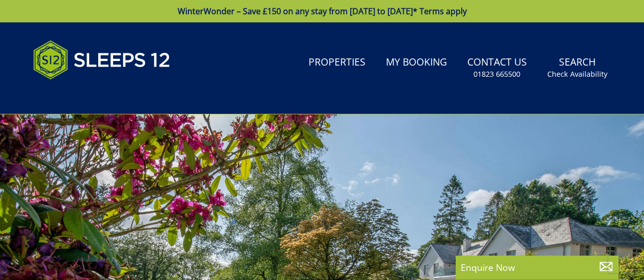 The width and height of the screenshot is (644, 280). What do you see at coordinates (102, 60) in the screenshot?
I see `img: Sleeps 12` at bounding box center [102, 60].